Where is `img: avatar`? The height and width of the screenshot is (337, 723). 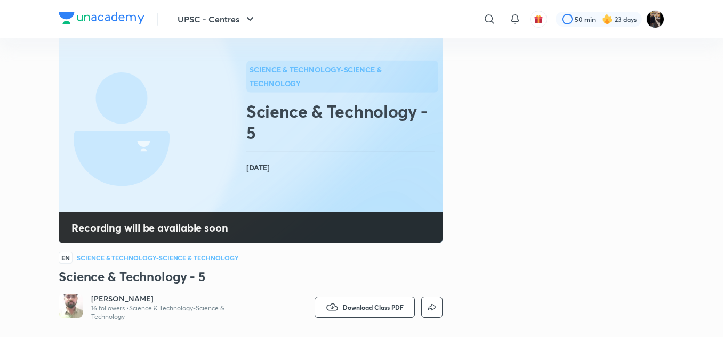
img: avatar is located at coordinates (538, 19).